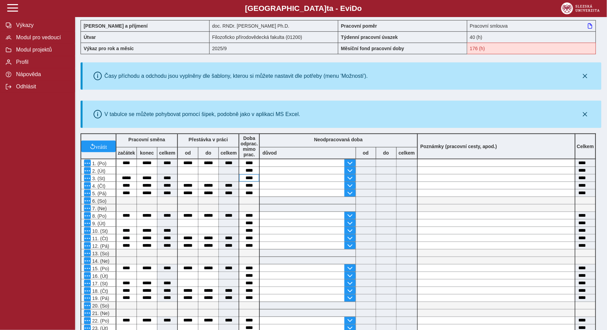 This screenshot has height=330, width=607. Describe the element at coordinates (328, 8) in the screenshot. I see `span: t` at that location.